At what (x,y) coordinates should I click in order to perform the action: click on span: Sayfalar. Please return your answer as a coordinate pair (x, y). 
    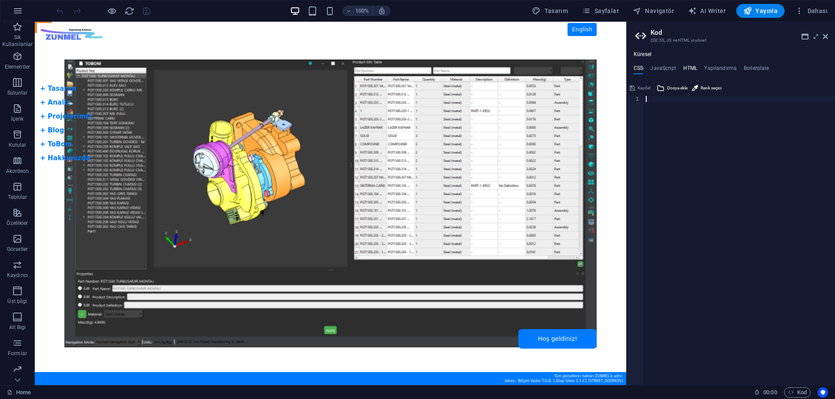
    Looking at the image, I should click on (600, 11).